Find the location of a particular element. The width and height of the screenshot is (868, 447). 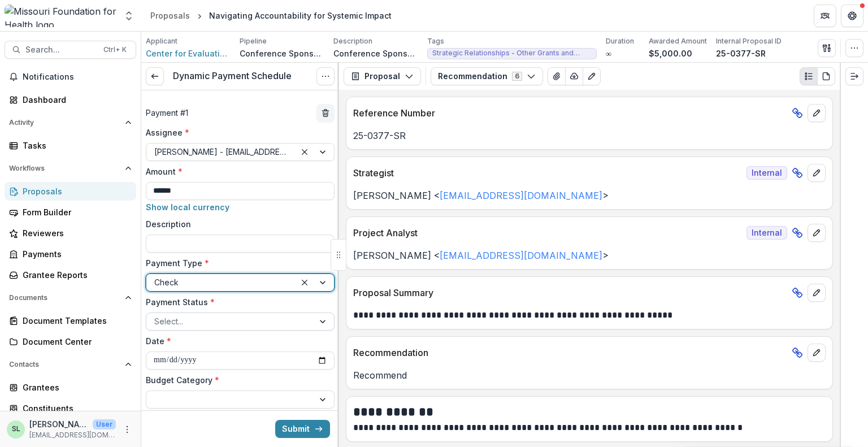

label: Date is located at coordinates (237, 340).